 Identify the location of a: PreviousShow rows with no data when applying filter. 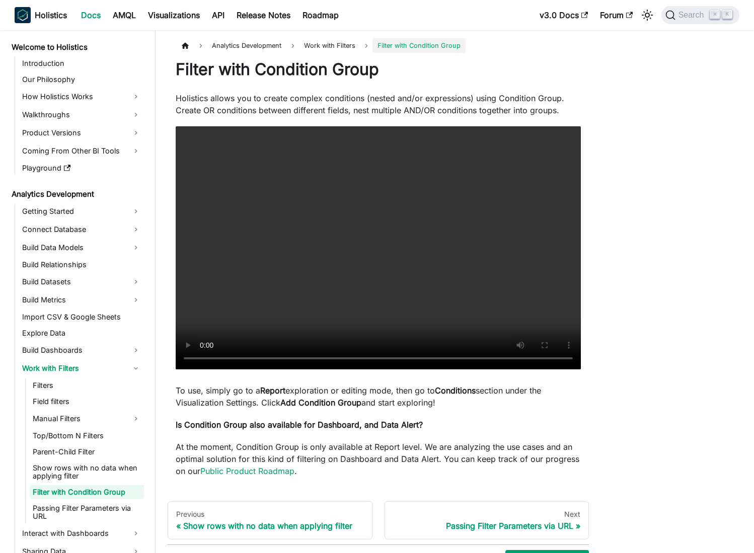
(270, 520).